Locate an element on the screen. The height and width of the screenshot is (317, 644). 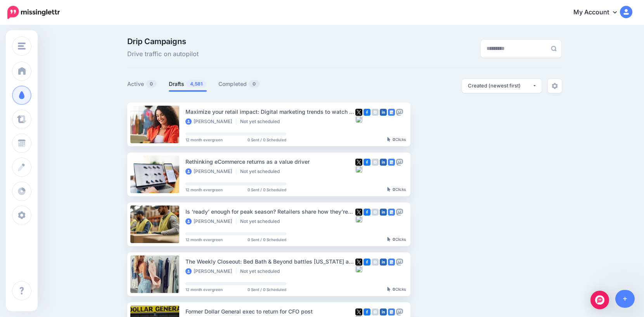
div: Rethinking eCommerce returns as a value driver is located at coordinates (270, 162).